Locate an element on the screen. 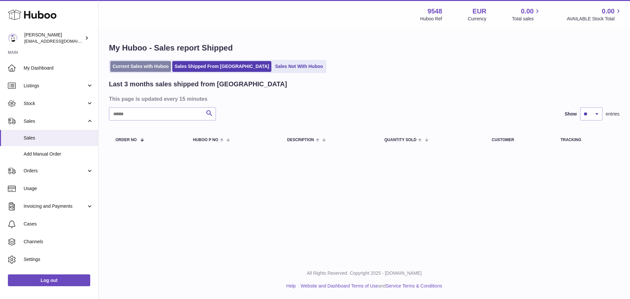  div: Currency is located at coordinates (477, 19).